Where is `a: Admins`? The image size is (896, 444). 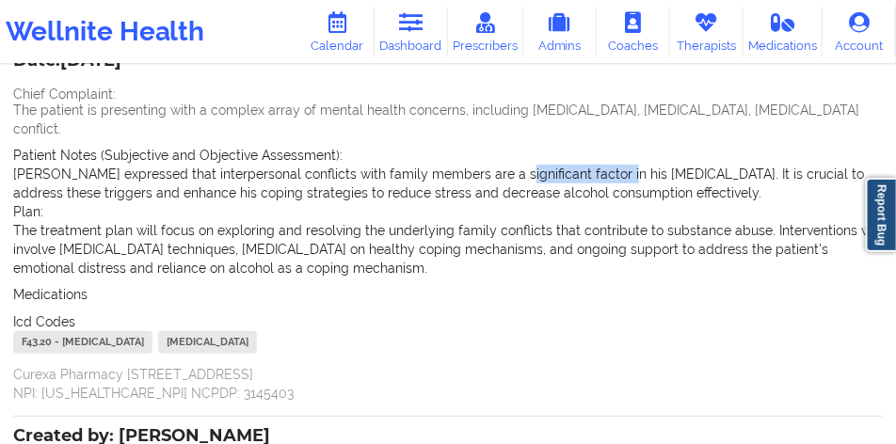
a: Admins is located at coordinates (560, 31).